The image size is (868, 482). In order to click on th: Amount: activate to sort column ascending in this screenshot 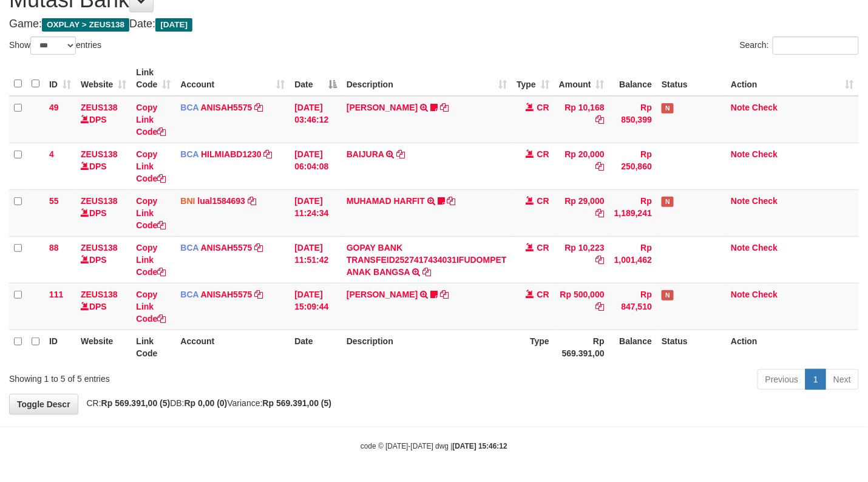, I will do `click(582, 78)`.